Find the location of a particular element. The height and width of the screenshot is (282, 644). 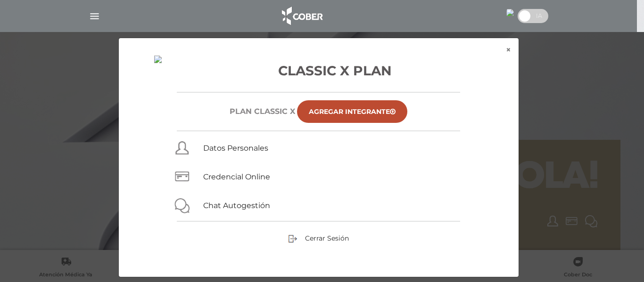

h3: Classic X Plan is located at coordinates (319, 71).